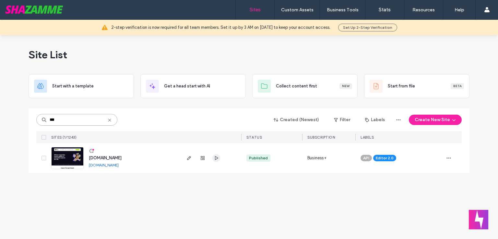  What do you see at coordinates (73, 86) in the screenshot?
I see `span: Start with a template` at bounding box center [73, 86].